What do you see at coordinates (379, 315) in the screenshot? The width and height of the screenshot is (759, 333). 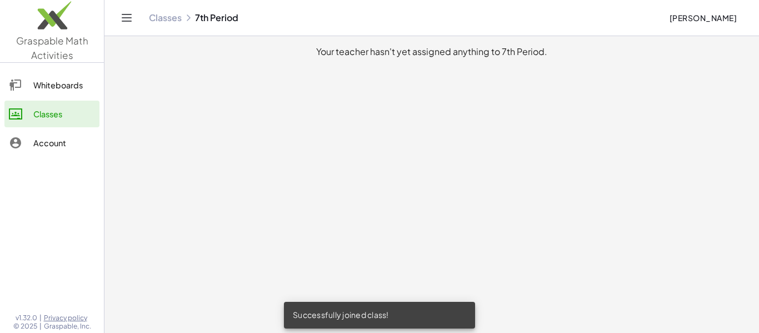 I see `div: Successfully joined class!` at bounding box center [379, 315].